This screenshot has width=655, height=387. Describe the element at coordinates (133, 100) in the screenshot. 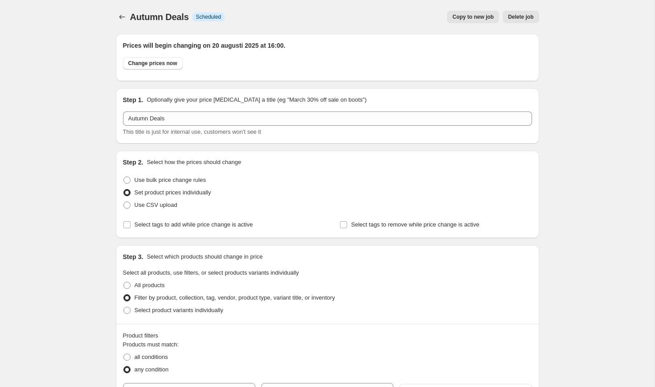

I see `h2: Step 1.` at that location.